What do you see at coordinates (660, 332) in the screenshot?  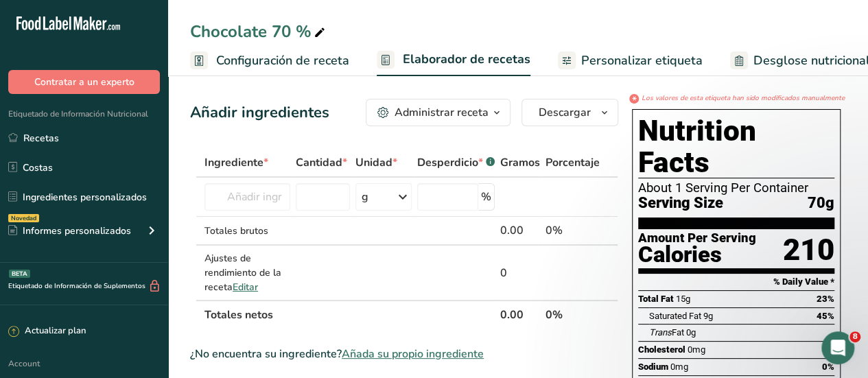 I see `i: Trans` at bounding box center [660, 332].